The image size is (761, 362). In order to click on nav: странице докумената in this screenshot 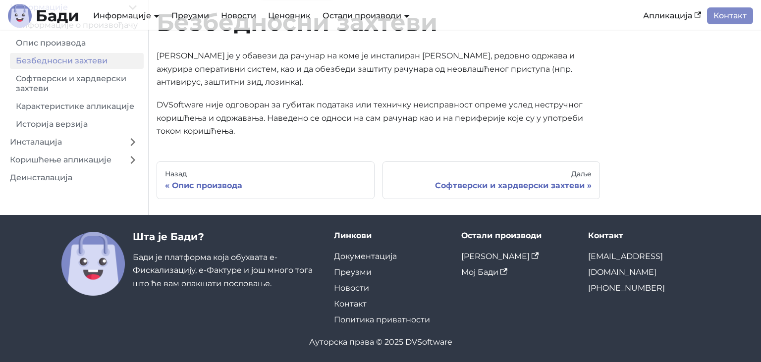, I will do `click(378, 180)`.